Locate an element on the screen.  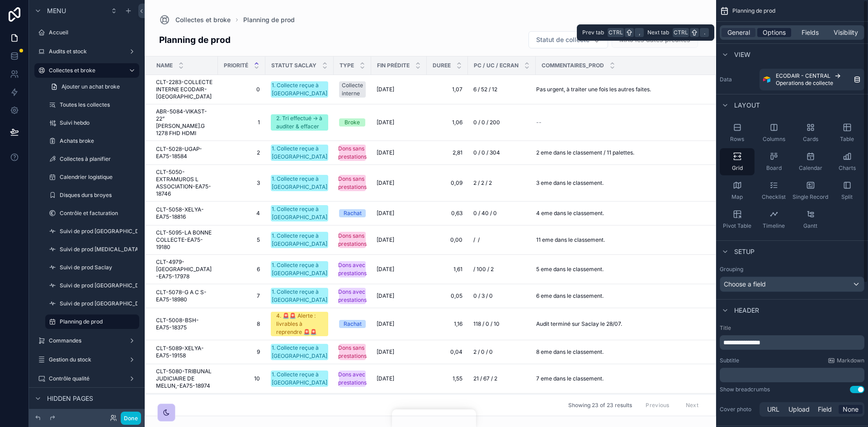
button: Charts is located at coordinates (847, 162).